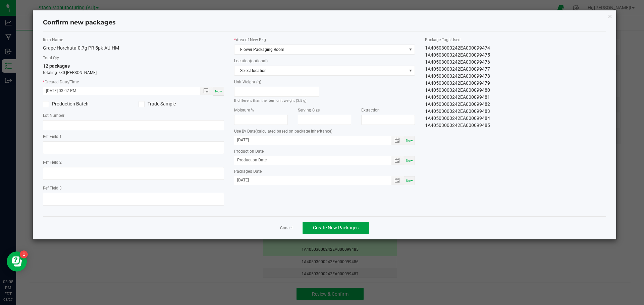 Image resolution: width=644 pixels, height=305 pixels. I want to click on input: Use By Date, so click(309, 140).